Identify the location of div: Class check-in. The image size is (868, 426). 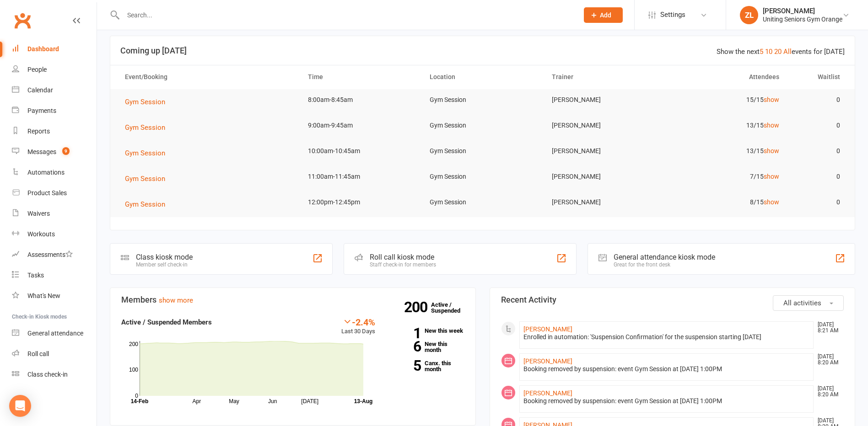
(48, 374).